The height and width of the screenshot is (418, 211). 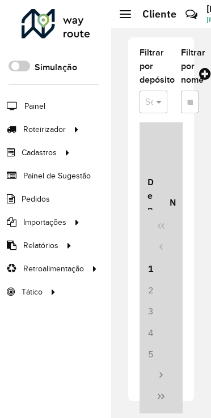 I want to click on th: Nome, so click(x=173, y=229).